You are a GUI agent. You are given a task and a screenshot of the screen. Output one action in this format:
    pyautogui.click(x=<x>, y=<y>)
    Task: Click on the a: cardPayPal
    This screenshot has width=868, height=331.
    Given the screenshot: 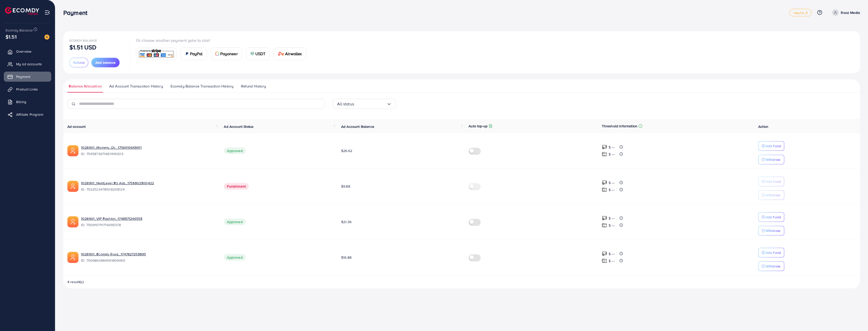 What is the action you would take?
    pyautogui.click(x=194, y=54)
    